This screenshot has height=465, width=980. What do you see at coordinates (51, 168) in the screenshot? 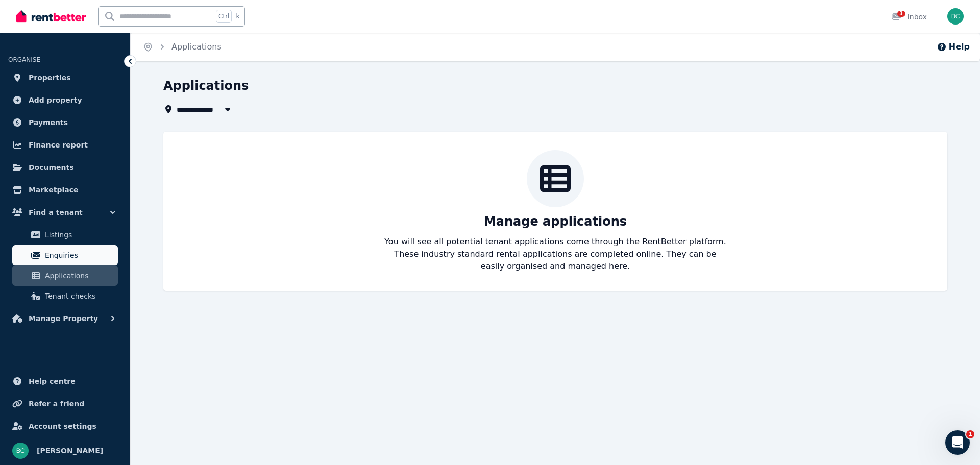
I see `span: Documents` at bounding box center [51, 168].